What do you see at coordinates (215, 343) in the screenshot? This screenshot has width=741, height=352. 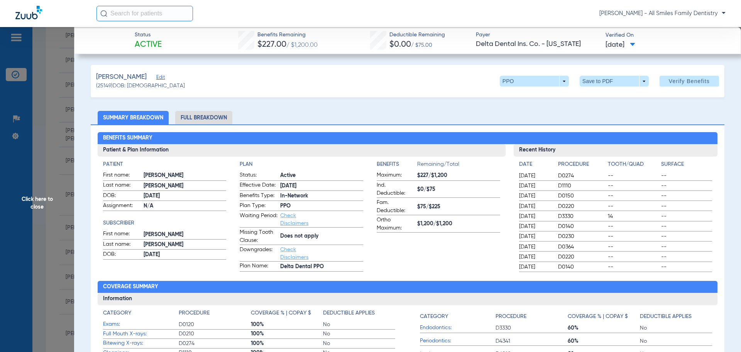 I see `span: D0274` at bounding box center [215, 343].